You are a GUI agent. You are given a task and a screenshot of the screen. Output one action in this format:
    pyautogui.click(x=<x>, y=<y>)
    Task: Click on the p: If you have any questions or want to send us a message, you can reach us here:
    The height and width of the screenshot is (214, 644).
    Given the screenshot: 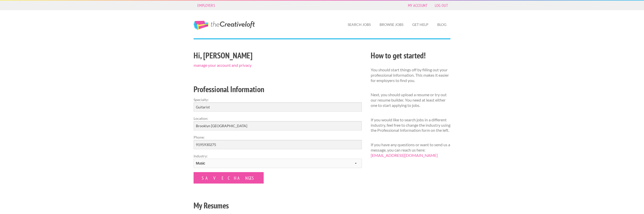 What is the action you would take?
    pyautogui.click(x=410, y=150)
    